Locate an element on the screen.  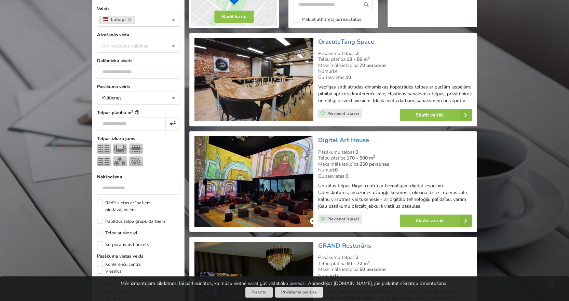
a: Koncertzāle | Rīga | Digital Art House is located at coordinates (253, 181).